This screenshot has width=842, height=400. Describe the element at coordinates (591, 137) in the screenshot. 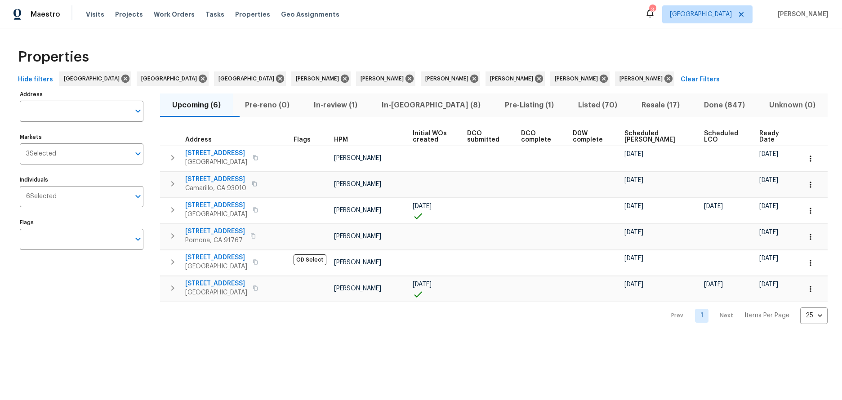

I see `span: D0W complete` at that location.